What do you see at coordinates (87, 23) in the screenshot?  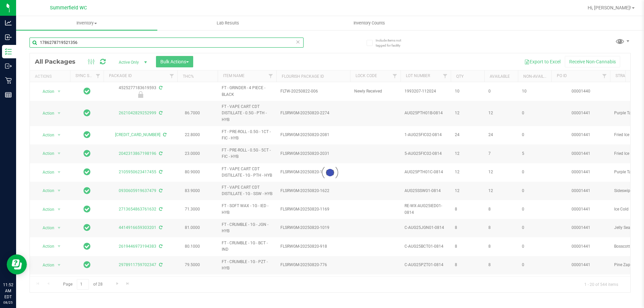 I see `span: Inventory` at bounding box center [87, 23].